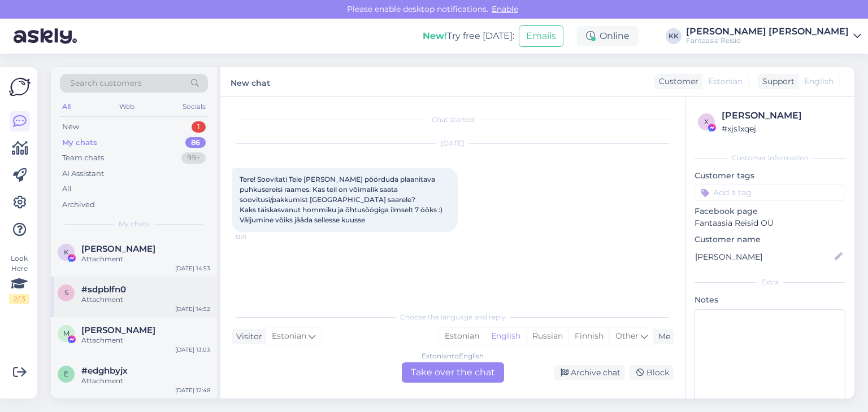  Describe the element at coordinates (453, 372) in the screenshot. I see `div: Take over the chat` at that location.